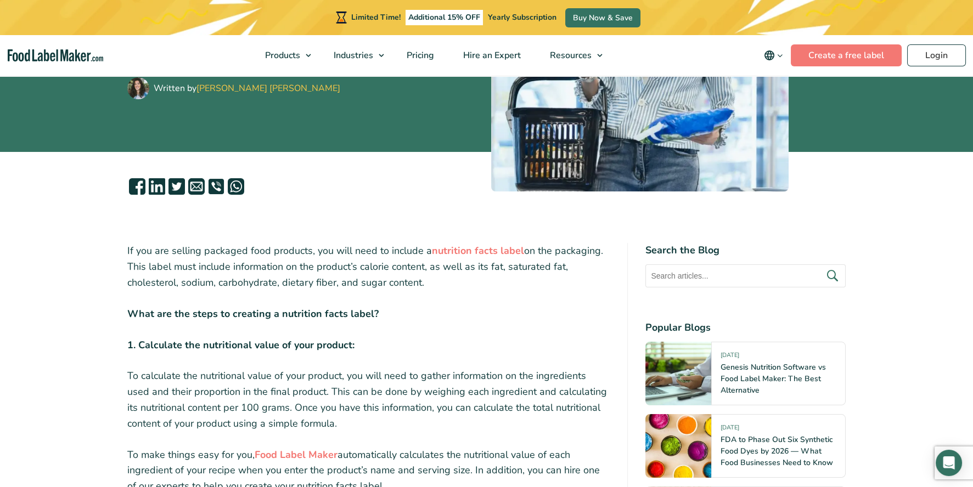 The width and height of the screenshot is (973, 487). I want to click on span: Resources, so click(569, 55).